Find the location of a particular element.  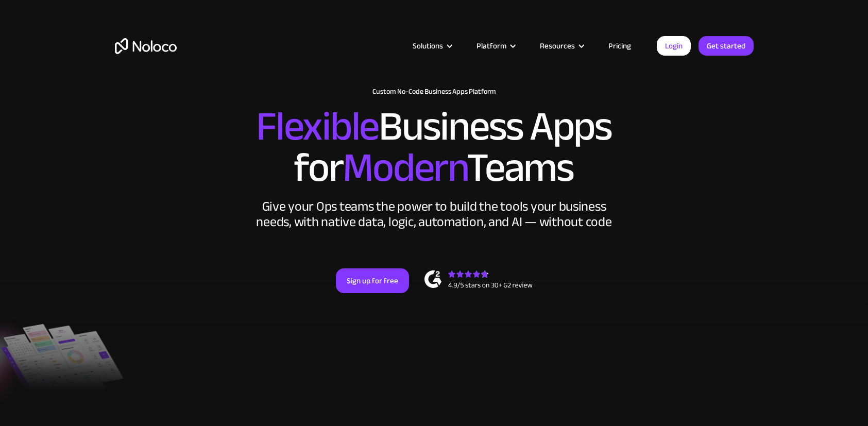

a: Pricing is located at coordinates (620, 46).